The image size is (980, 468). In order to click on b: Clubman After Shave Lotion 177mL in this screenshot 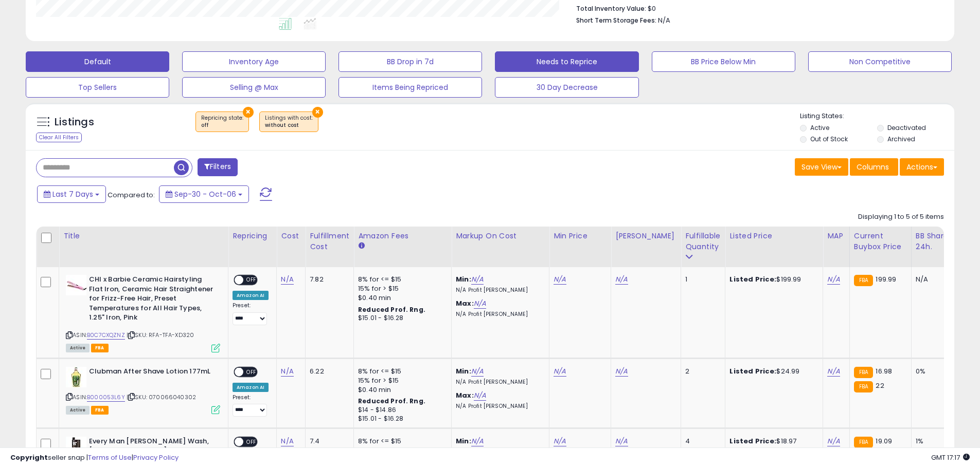, I will do `click(151, 373)`.